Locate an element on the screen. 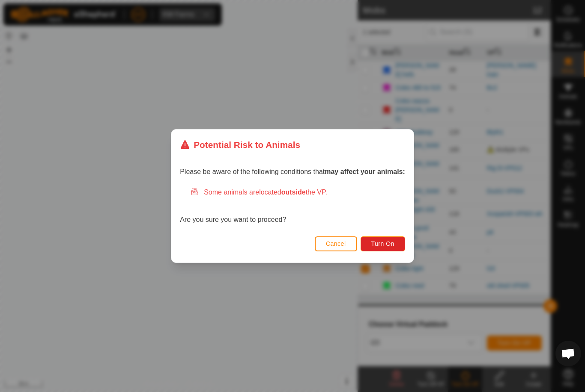 The width and height of the screenshot is (585, 392). div: Potential Risk to Animals is located at coordinates (240, 145).